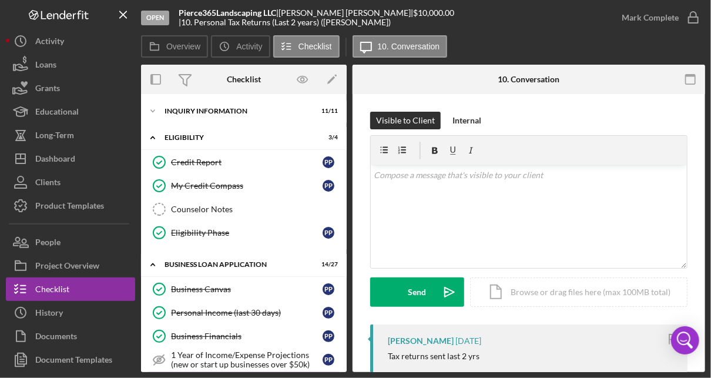 The image size is (711, 378). Describe the element at coordinates (71, 41) in the screenshot. I see `a: Activity` at that location.